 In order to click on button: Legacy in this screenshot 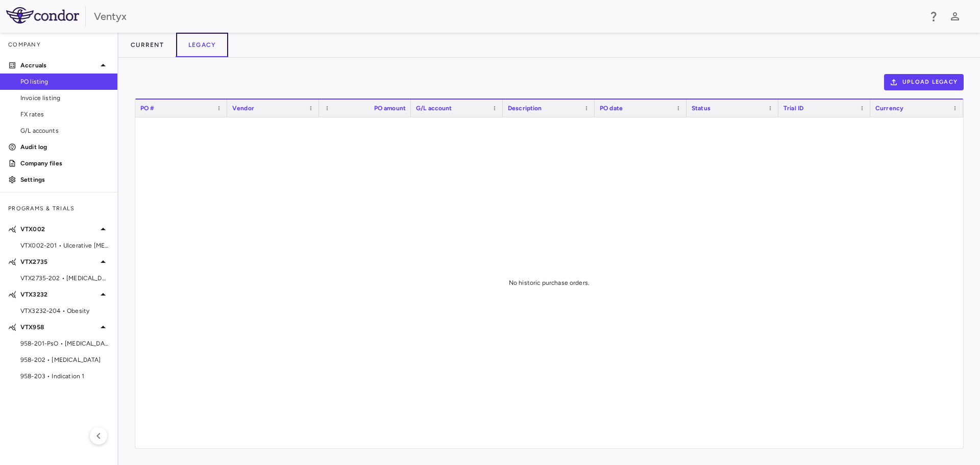, I will do `click(202, 45)`.